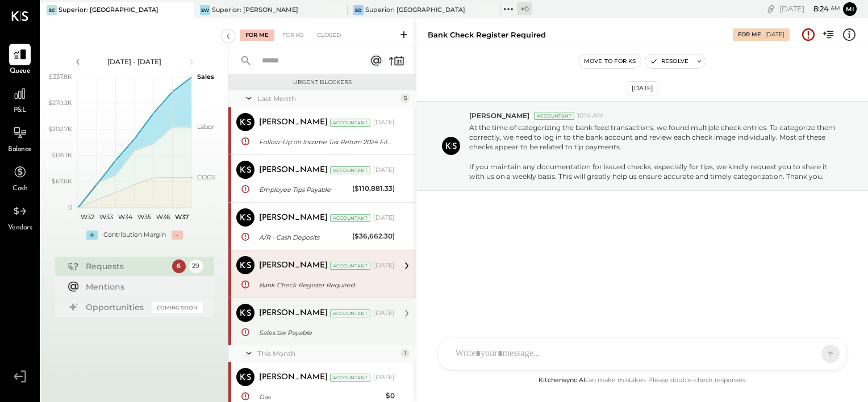 This screenshot has height=402, width=868. I want to click on a: P&L, so click(20, 99).